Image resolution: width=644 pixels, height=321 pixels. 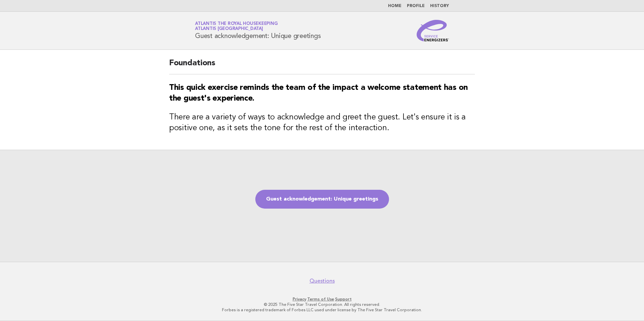 What do you see at coordinates (322, 304) in the screenshot?
I see `p: © 2025 The Five Star Travel Corporation. All rights reserved.` at bounding box center [322, 304].